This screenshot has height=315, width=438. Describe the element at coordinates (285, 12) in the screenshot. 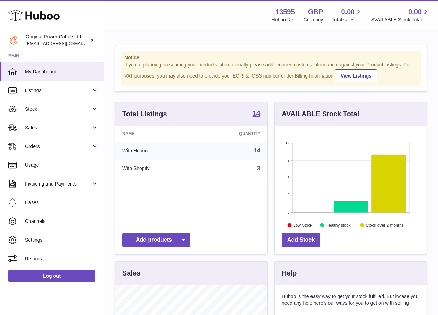

I see `strong: 13595` at that location.